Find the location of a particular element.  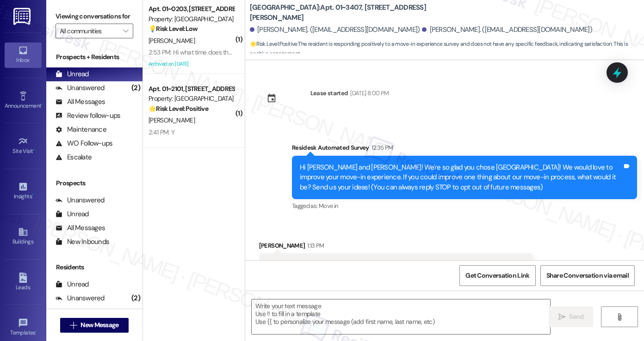

div: 2:53 PM: Hi what time does the package room close on Fridays is located at coordinates (232, 52).